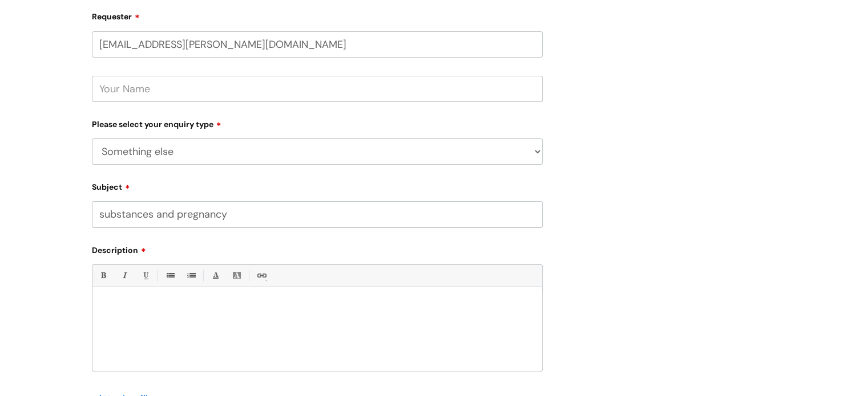 This screenshot has width=868, height=396. Describe the element at coordinates (317, 249) in the screenshot. I see `label: Description` at that location.